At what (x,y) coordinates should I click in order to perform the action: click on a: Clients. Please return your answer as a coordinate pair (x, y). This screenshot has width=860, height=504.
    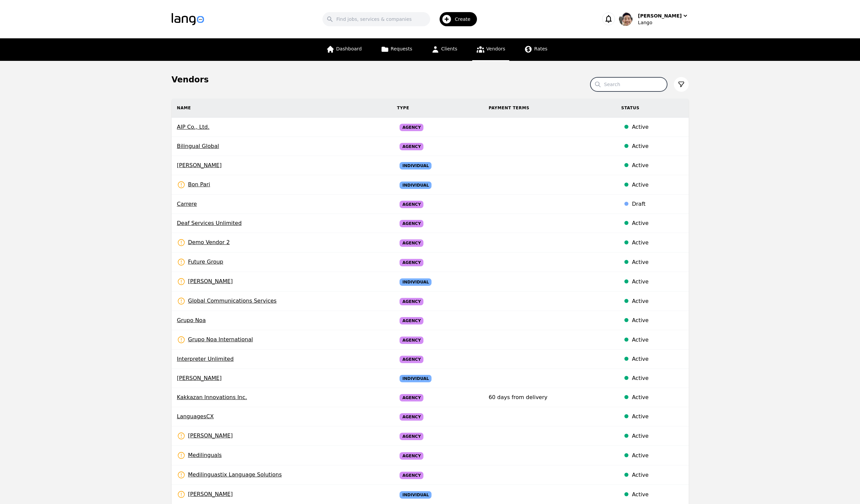
    Looking at the image, I should click on (444, 50).